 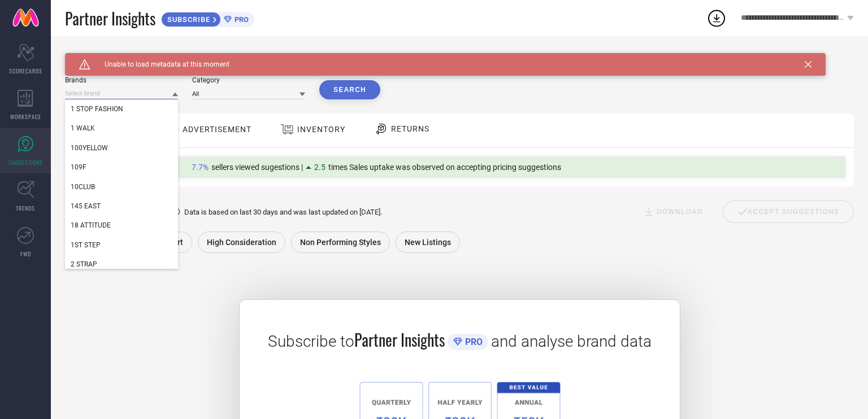 What do you see at coordinates (97, 109) in the screenshot?
I see `span: 1 STOP FASHION` at bounding box center [97, 109].